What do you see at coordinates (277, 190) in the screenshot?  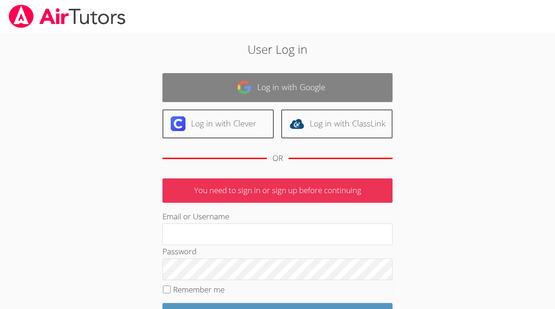 I see `p: You need to sign in or sign up before continuing` at bounding box center [277, 190].